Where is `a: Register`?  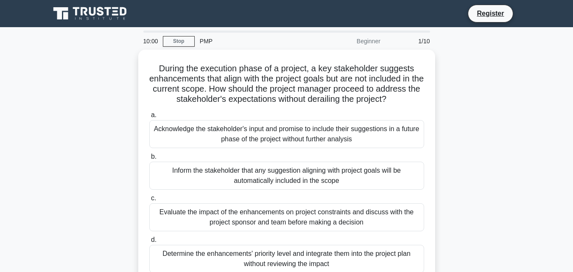
a: Register is located at coordinates (491, 13).